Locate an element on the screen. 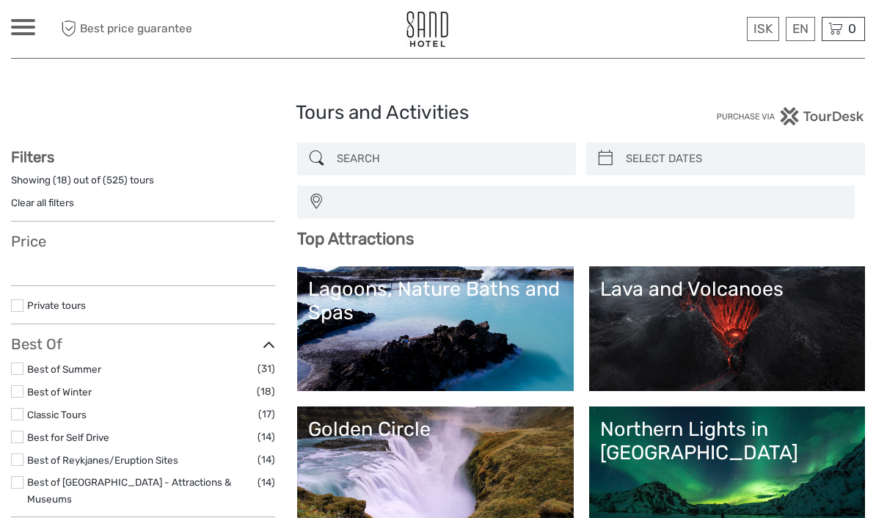 Image resolution: width=876 pixels, height=518 pixels. div: EN is located at coordinates (800, 29).